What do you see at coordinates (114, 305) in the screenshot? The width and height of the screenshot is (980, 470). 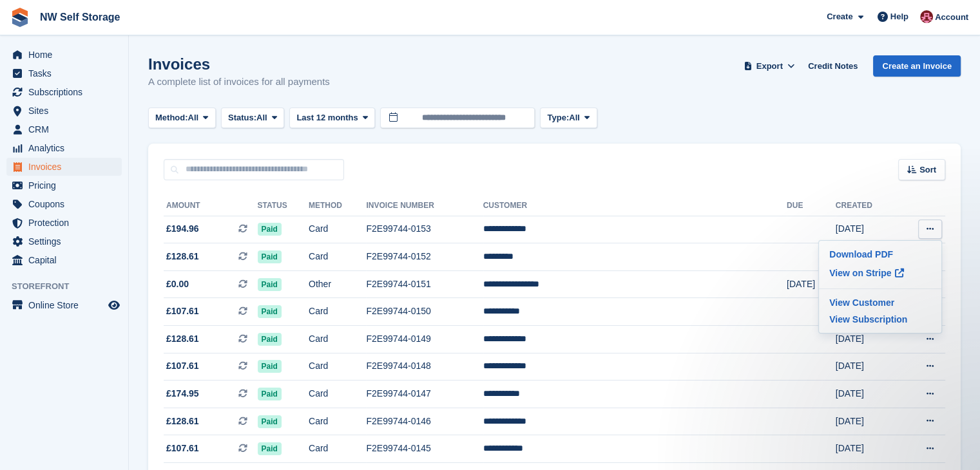 I see `a: Preview store` at bounding box center [114, 305].